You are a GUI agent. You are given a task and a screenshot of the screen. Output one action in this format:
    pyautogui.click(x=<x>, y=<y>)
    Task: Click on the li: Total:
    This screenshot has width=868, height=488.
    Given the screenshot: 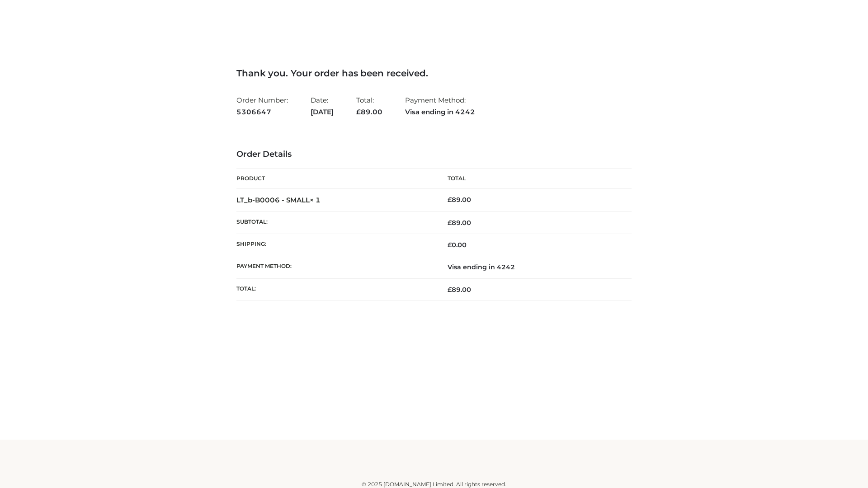 What is the action you would take?
    pyautogui.click(x=369, y=106)
    